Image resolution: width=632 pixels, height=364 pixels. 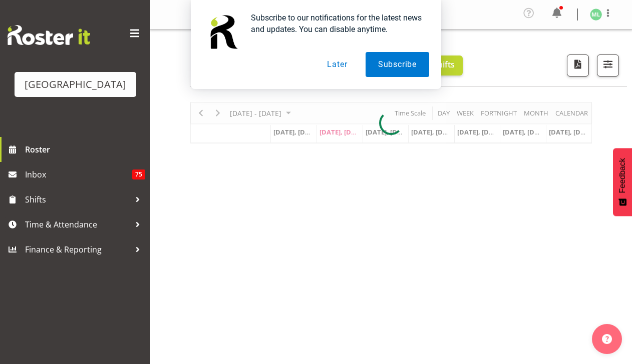 What do you see at coordinates (138, 174) in the screenshot?
I see `span: 75` at bounding box center [138, 174].